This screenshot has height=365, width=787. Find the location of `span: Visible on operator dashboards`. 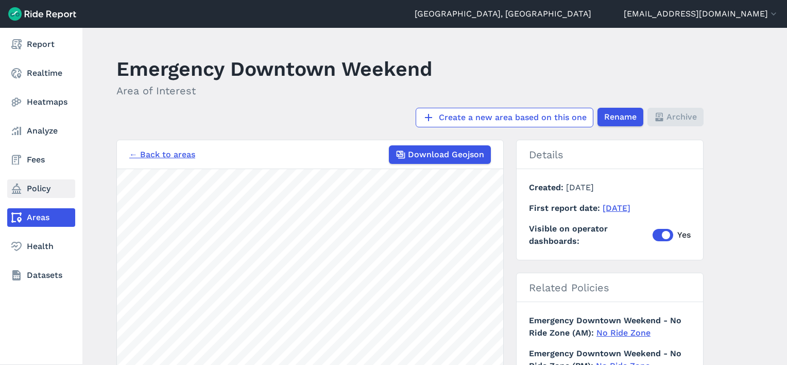

span: Visible on operator dashboards is located at coordinates (591, 235).